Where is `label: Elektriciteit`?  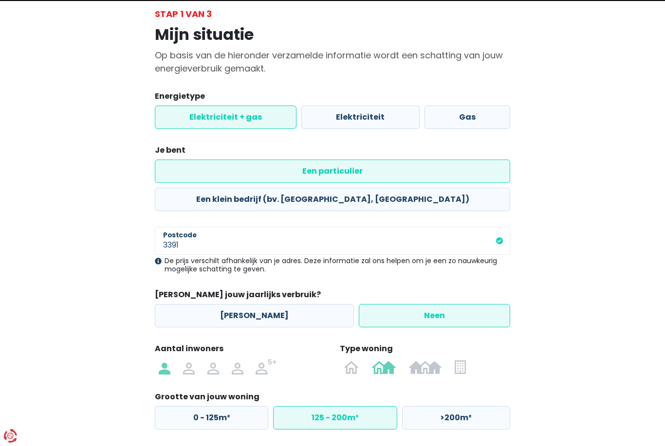
label: Elektriciteit is located at coordinates (360, 117).